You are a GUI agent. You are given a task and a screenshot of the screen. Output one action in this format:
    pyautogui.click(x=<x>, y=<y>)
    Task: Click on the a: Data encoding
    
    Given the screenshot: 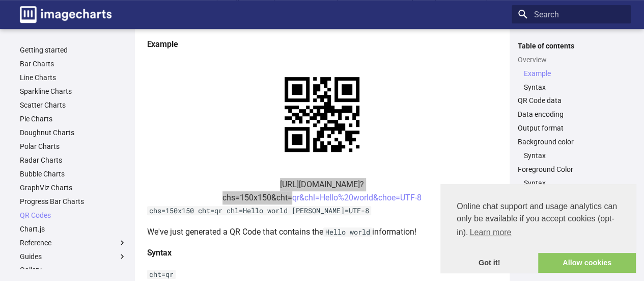 What is the action you would take?
    pyautogui.click(x=571, y=114)
    